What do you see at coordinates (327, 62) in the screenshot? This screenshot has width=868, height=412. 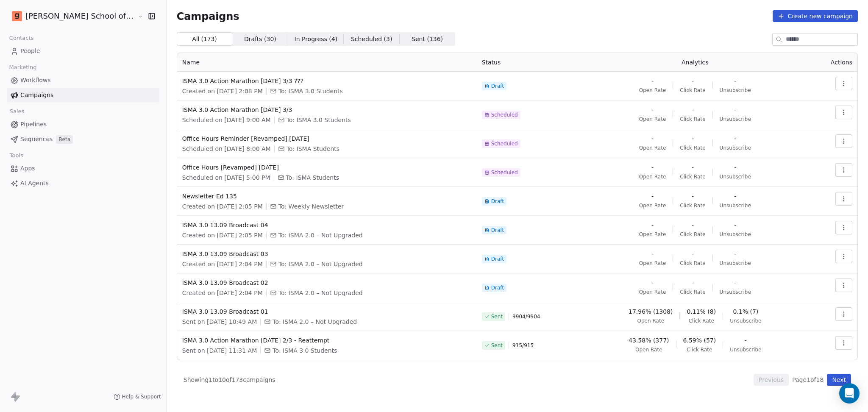 I see `th: Name` at bounding box center [327, 62].